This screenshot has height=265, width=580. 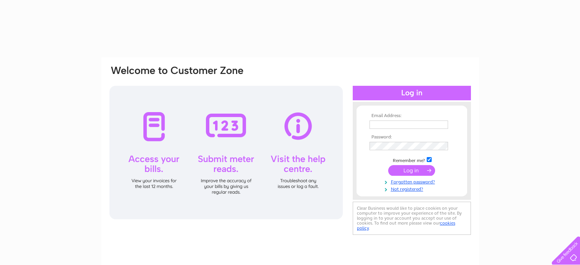 I want to click on a: Forgotten password?, so click(x=412, y=181).